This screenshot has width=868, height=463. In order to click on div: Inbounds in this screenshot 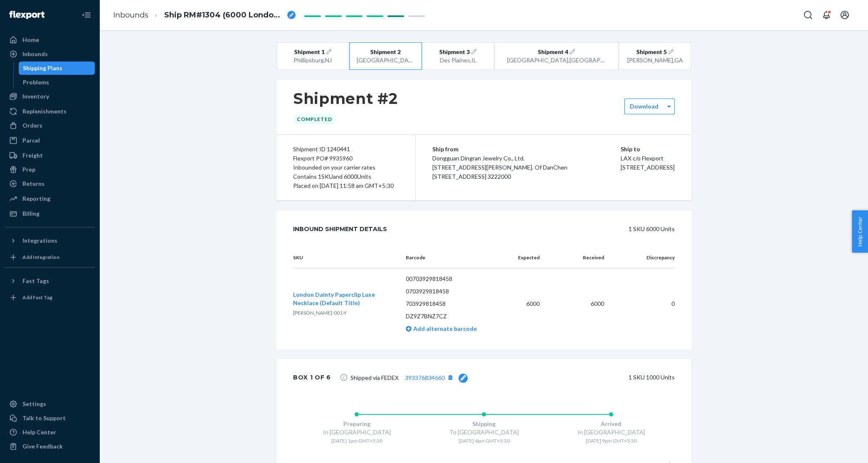, I will do `click(35, 54)`.